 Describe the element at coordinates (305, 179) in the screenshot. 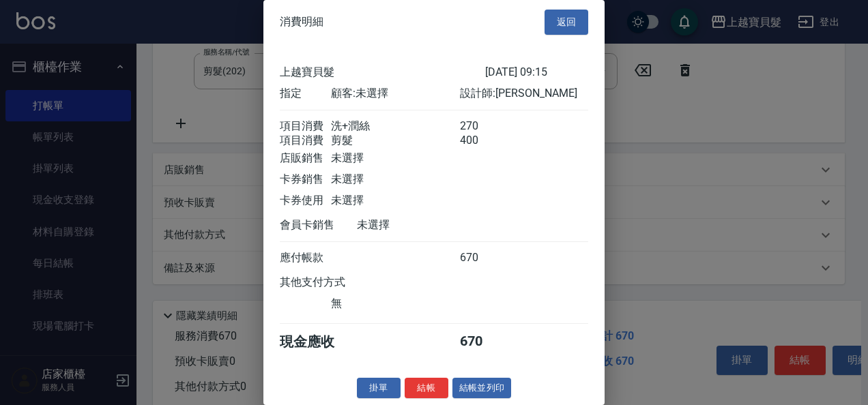

I see `div: 卡券銷售` at that location.